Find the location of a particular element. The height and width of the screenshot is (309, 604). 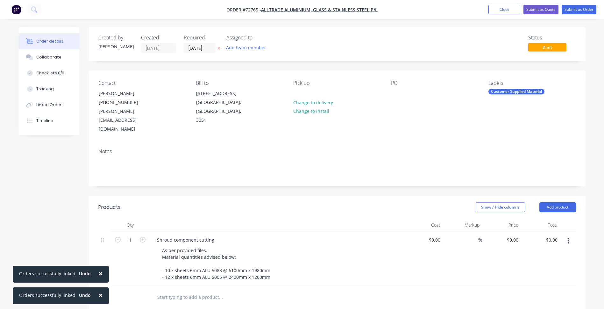

div: Created is located at coordinates (158, 38).